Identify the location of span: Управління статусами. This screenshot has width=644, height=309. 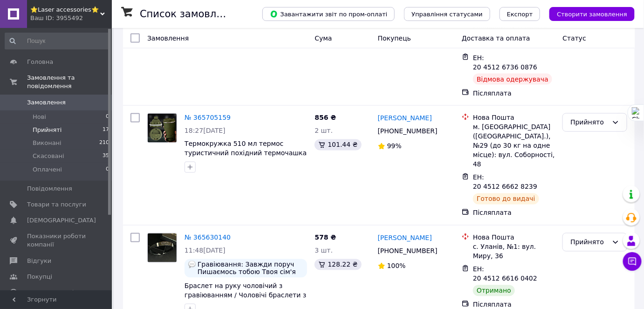
(447, 14).